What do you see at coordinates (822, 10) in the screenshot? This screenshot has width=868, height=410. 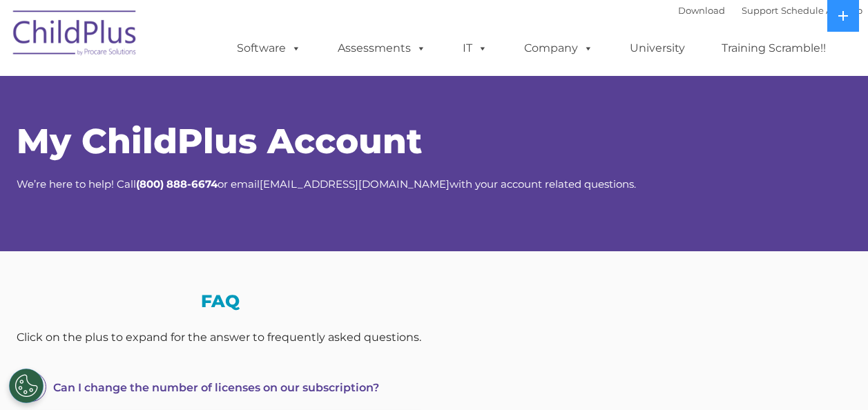 I see `a: Schedule A Demo` at bounding box center [822, 10].